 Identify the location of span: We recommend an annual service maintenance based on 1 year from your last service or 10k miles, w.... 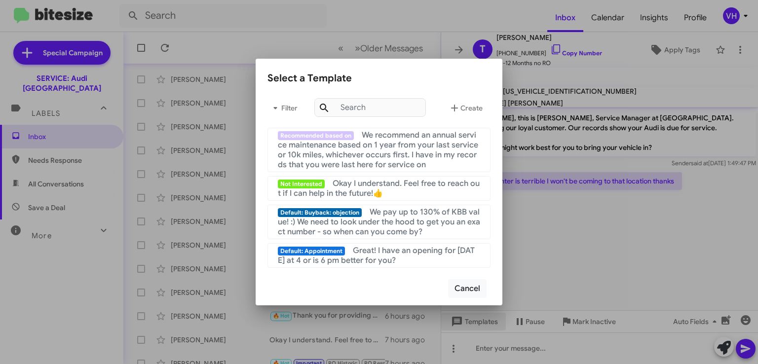
(378, 150).